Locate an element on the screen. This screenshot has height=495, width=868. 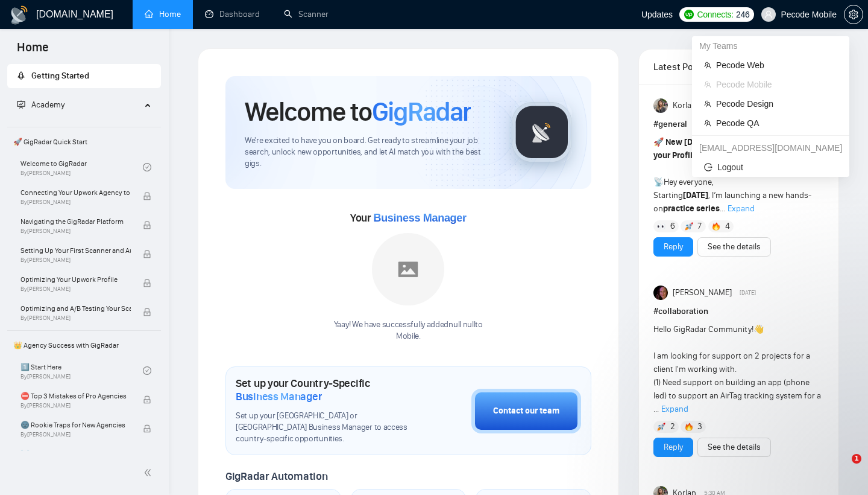
span: 4 is located at coordinates (727, 226).